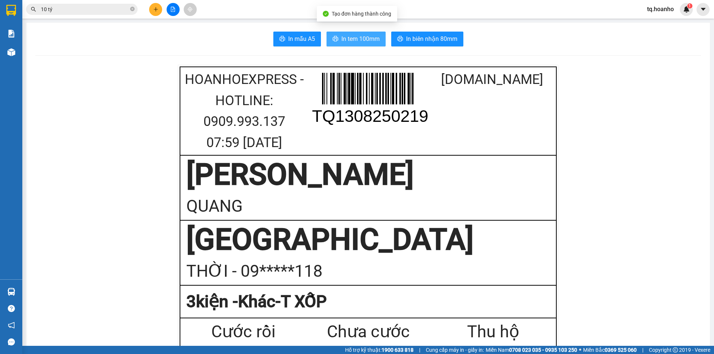 Image resolution: width=714 pixels, height=354 pixels. I want to click on span: plus, so click(156, 9).